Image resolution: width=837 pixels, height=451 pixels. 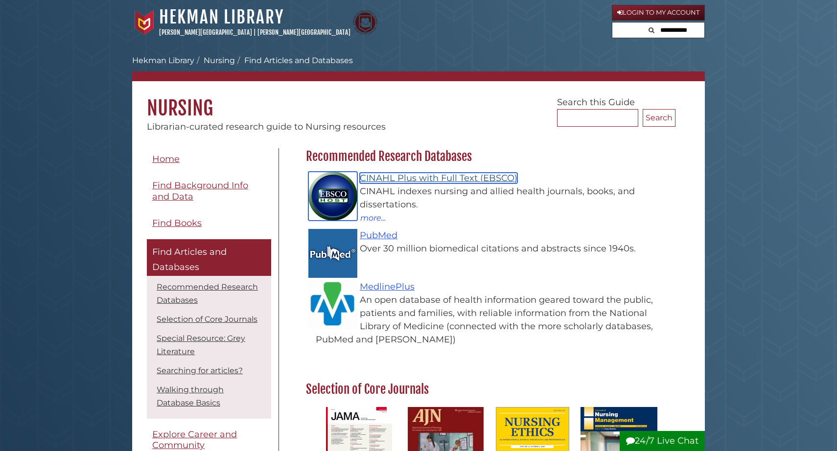 I want to click on span: Find Articles and Databases, so click(x=189, y=260).